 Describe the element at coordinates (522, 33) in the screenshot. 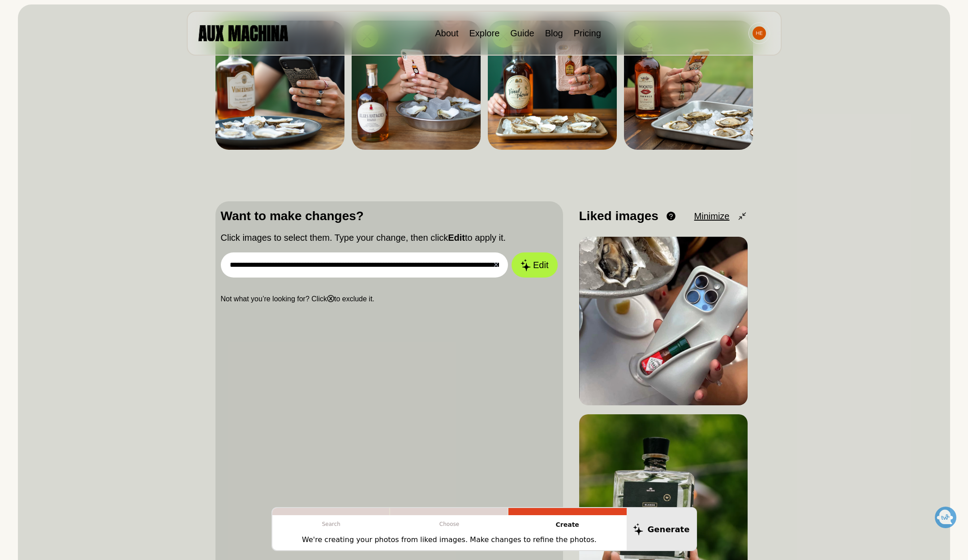

I see `a: Guide` at that location.